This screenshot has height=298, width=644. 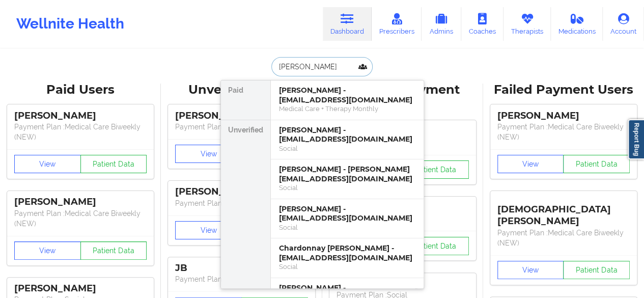 What do you see at coordinates (636, 139) in the screenshot?
I see `a: Report Bug` at bounding box center [636, 139].